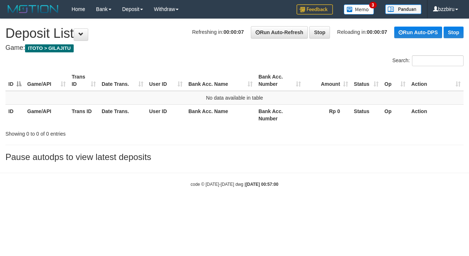  What do you see at coordinates (33, 9) in the screenshot?
I see `img: MOTION_logo.png` at bounding box center [33, 9].